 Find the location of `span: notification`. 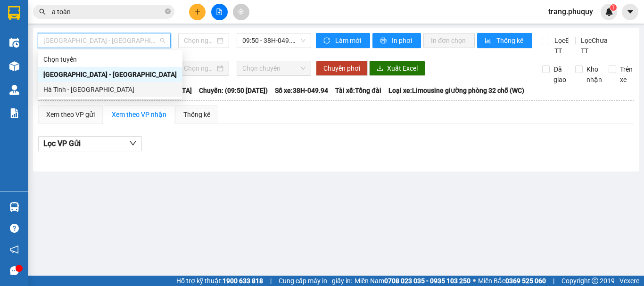

span: notification is located at coordinates (14, 249).